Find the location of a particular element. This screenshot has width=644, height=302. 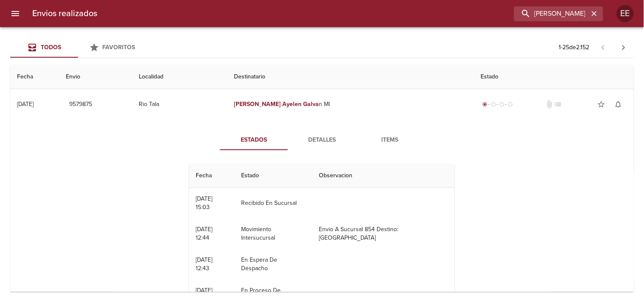

span: No tiene documentos adjuntos is located at coordinates (549, 105).